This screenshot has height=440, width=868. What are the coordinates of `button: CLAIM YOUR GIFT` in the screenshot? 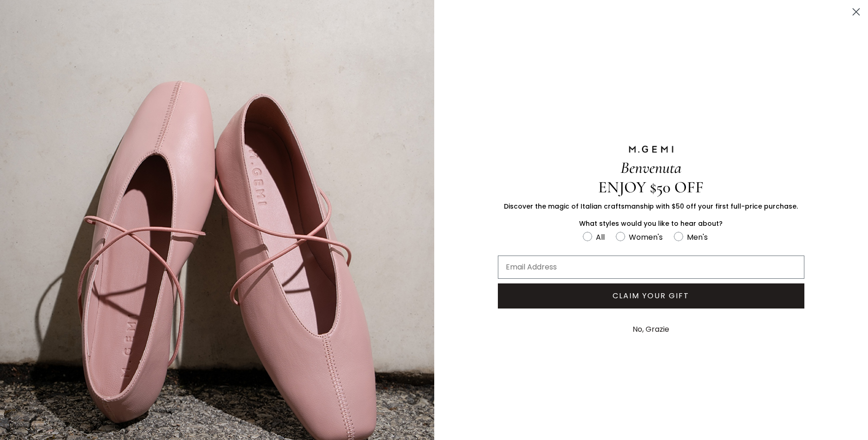 It's located at (651, 296).